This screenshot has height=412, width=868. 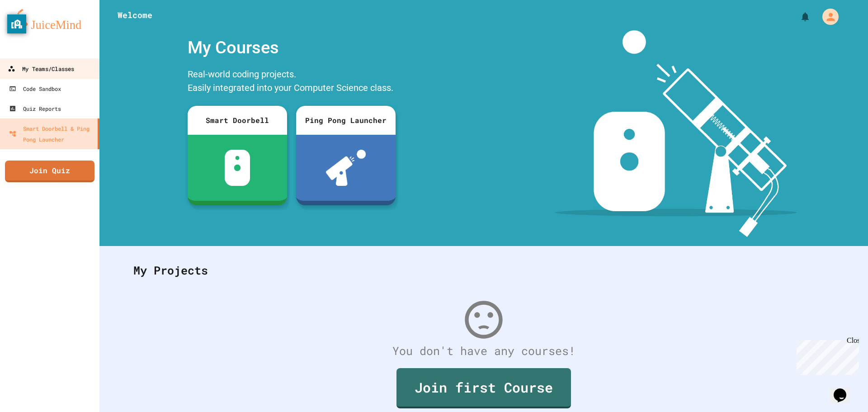 What do you see at coordinates (17, 24) in the screenshot?
I see `button: privacy banner` at bounding box center [17, 24].